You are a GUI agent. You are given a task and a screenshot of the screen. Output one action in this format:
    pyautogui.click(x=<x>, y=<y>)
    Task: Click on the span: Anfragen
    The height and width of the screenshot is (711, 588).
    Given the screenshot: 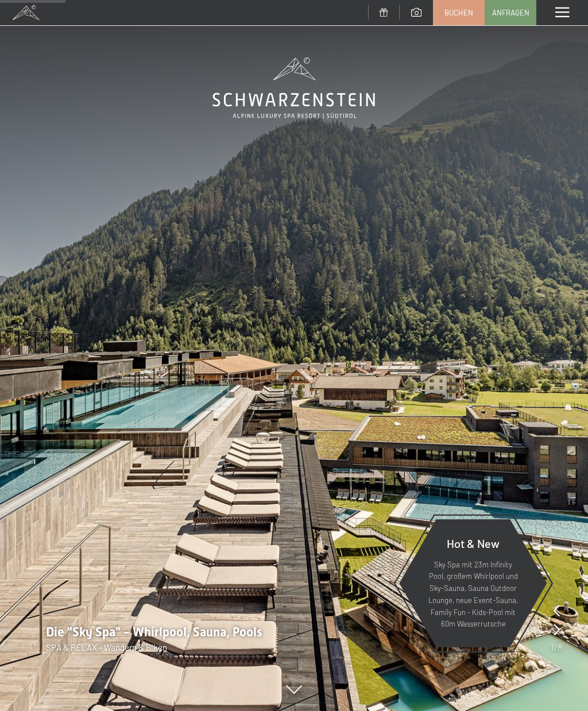 What is the action you would take?
    pyautogui.click(x=511, y=12)
    